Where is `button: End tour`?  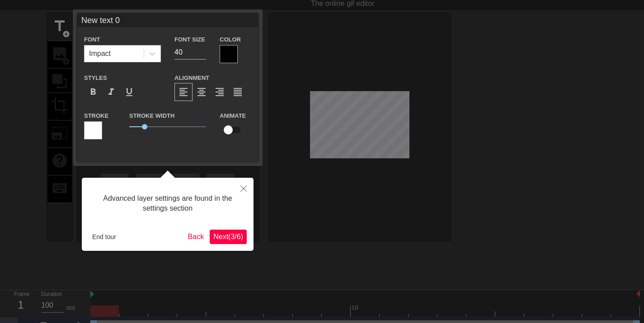
button: End tour is located at coordinates (104, 237).